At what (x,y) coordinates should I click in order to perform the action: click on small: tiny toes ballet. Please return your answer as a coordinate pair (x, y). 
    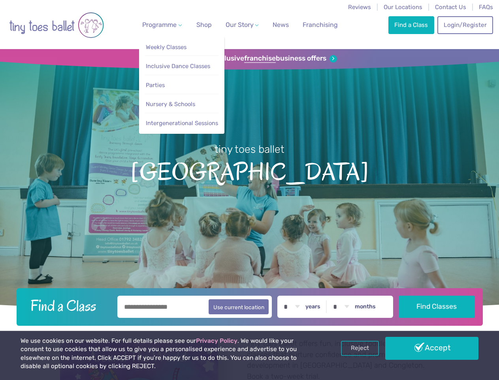
    Looking at the image, I should click on (249, 149).